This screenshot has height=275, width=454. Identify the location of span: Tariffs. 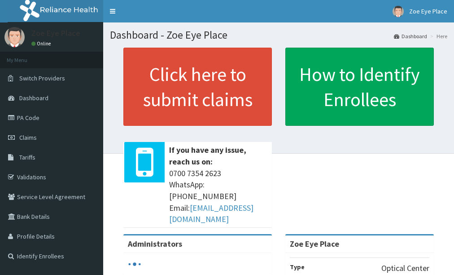
(27, 157).